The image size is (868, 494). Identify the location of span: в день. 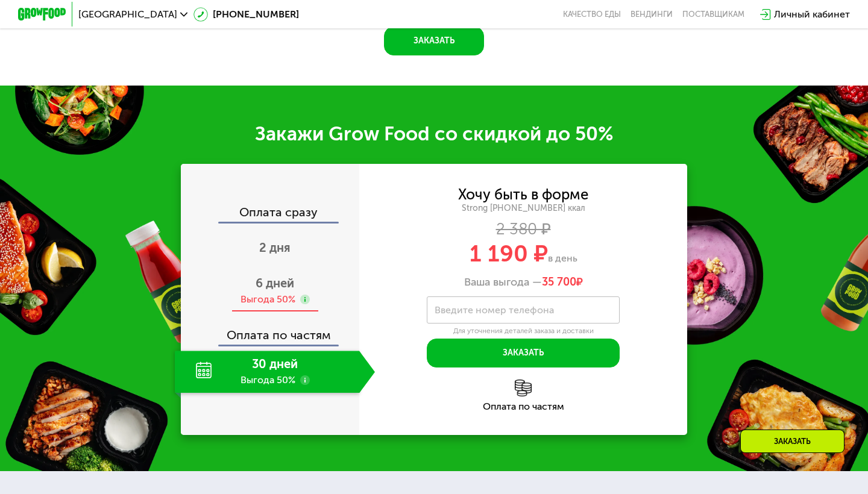
(562, 258).